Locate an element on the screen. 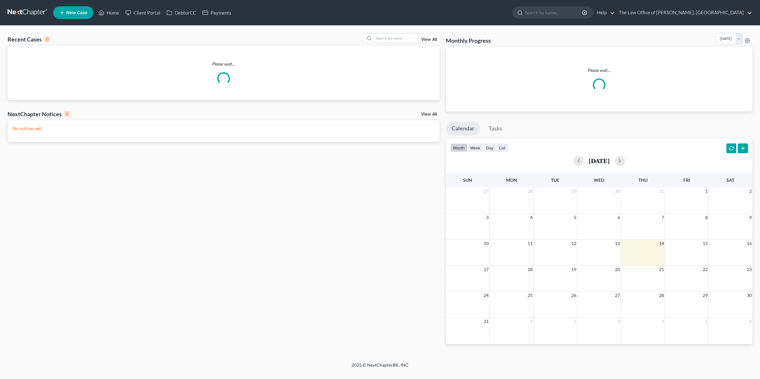  span: 7 is located at coordinates (663, 218).